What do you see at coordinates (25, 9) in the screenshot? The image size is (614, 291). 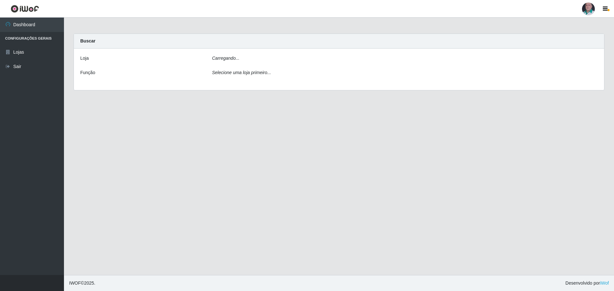 I see `img: CoreUI Logo` at bounding box center [25, 9].